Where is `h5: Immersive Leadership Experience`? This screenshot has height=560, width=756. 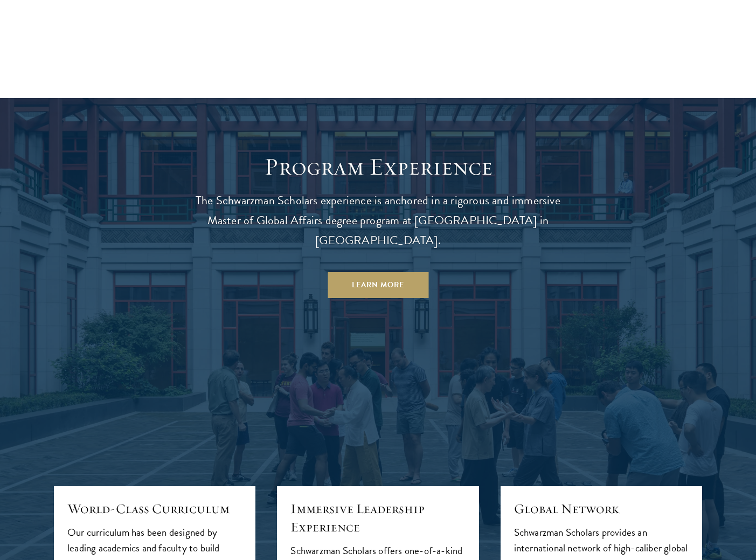 h5: Immersive Leadership Experience is located at coordinates (378, 518).